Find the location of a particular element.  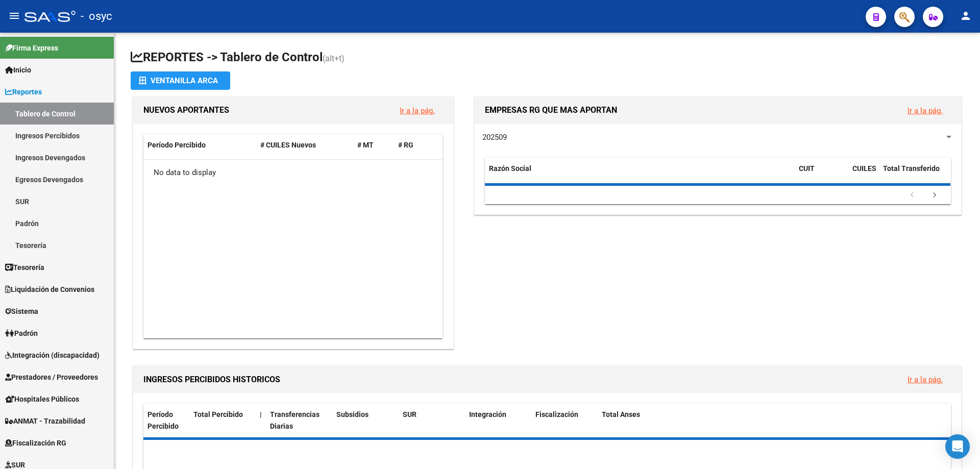

mat-icon: menu is located at coordinates (15, 16).